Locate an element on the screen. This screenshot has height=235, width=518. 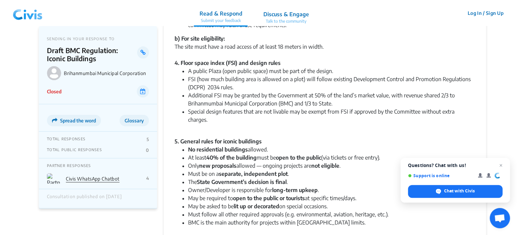
strong: lit up or decorated is located at coordinates (256, 206).